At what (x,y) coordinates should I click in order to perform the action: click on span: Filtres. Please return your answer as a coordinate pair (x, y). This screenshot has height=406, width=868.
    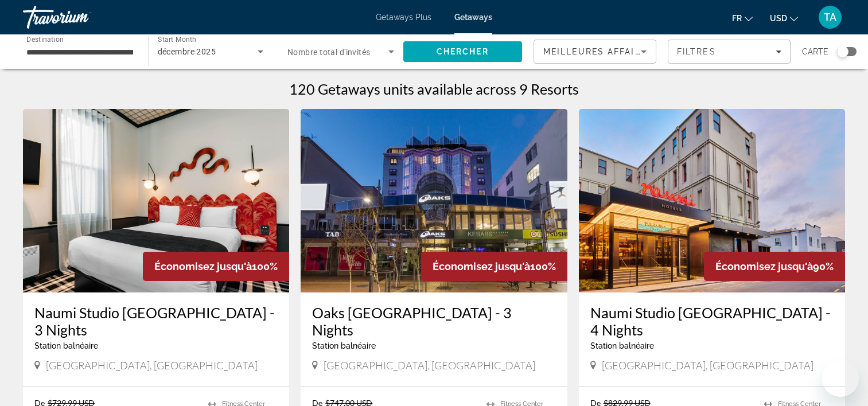
    Looking at the image, I should click on (697, 52).